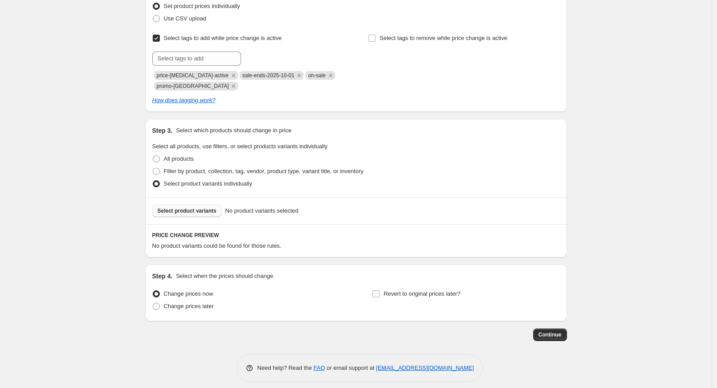 This screenshot has width=717, height=388. I want to click on span: price-change-job-active, so click(193, 75).